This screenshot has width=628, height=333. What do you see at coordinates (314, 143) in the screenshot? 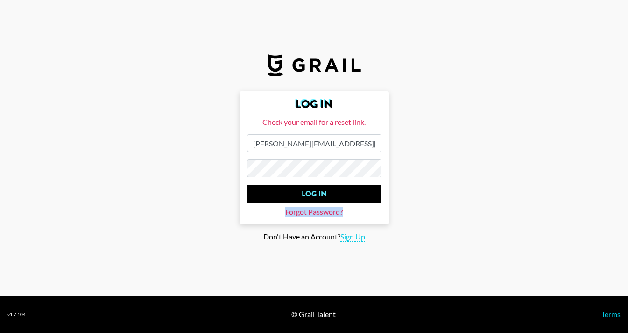
I see `input: Email` at bounding box center [314, 143].